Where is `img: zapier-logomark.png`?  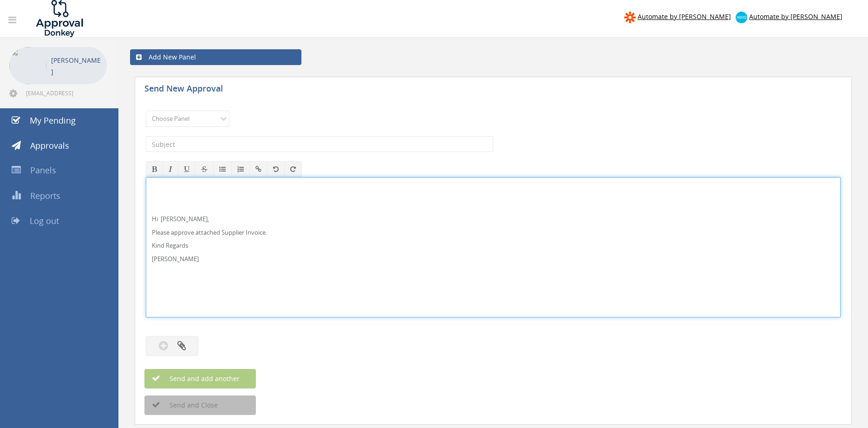
img: zapier-logomark.png is located at coordinates (630, 17).